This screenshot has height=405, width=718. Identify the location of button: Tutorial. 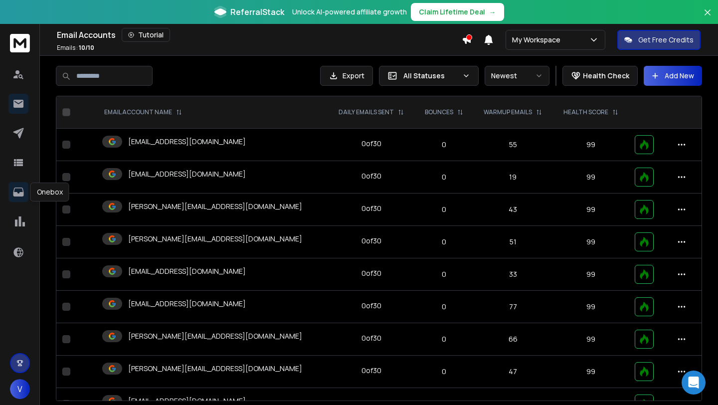
(146, 35).